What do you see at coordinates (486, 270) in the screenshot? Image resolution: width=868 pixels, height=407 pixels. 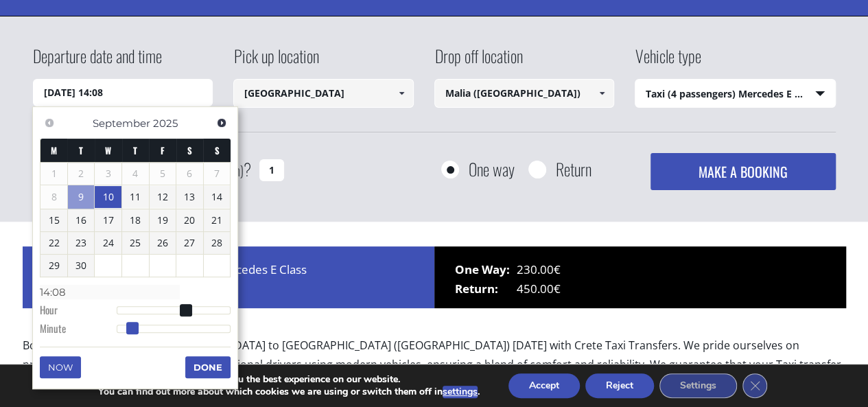 I see `span: One Way:` at bounding box center [486, 270].